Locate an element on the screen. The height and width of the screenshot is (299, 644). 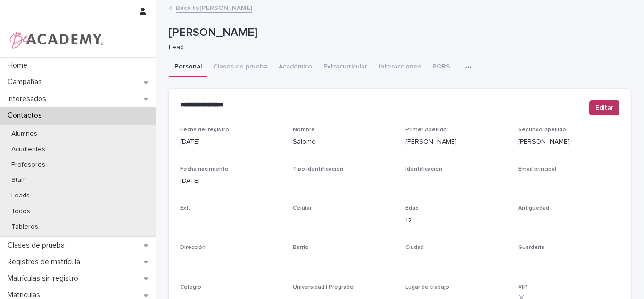
span: Email principal is located at coordinates (537, 169).